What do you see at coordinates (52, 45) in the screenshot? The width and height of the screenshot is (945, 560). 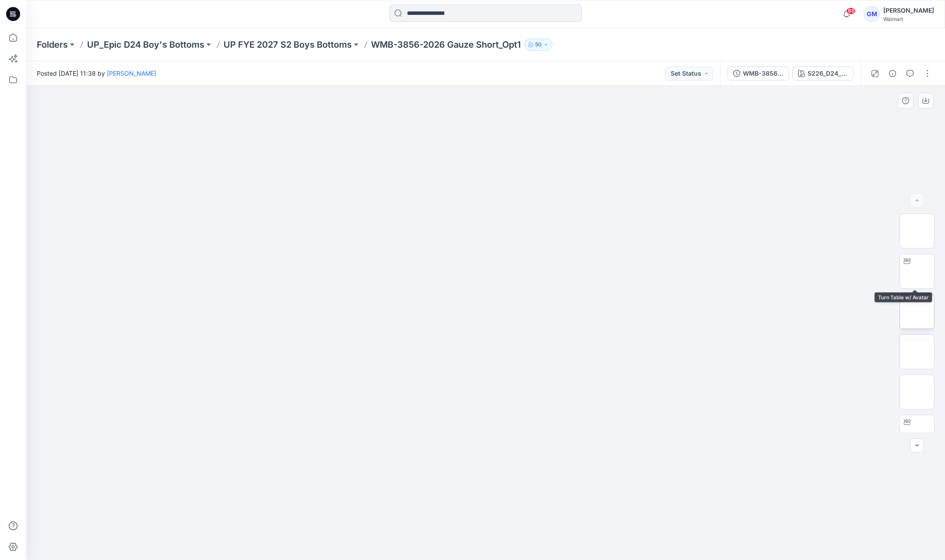 I see `p: Folders` at bounding box center [52, 45].